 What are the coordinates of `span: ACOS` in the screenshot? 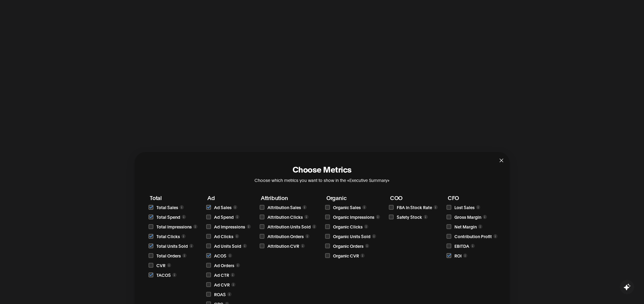 It's located at (220, 256).